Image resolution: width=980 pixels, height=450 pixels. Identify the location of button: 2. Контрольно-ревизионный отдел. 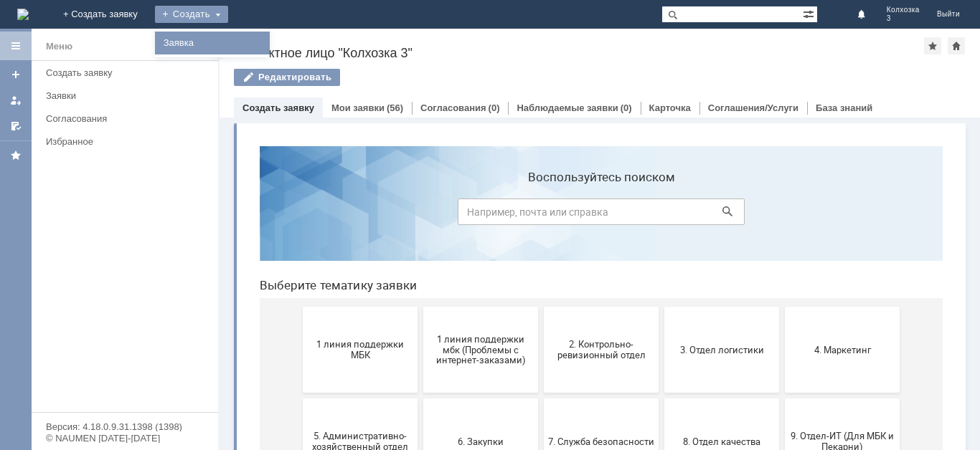
(353, 215).